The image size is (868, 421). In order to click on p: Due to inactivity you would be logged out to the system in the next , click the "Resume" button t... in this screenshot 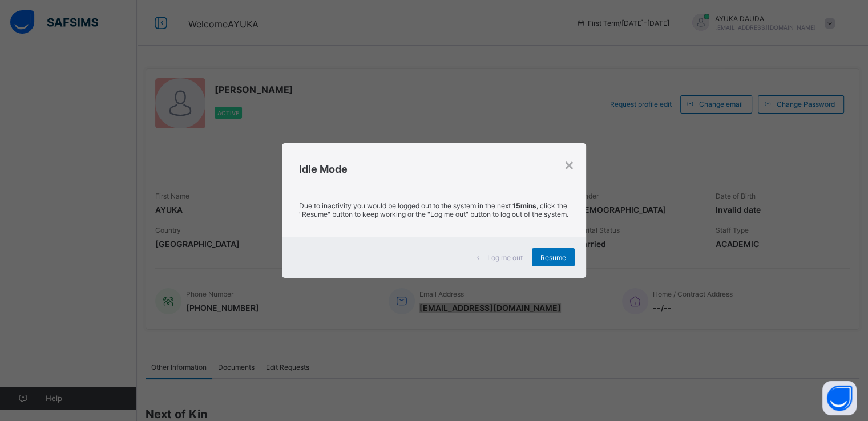, I will do `click(434, 210)`.